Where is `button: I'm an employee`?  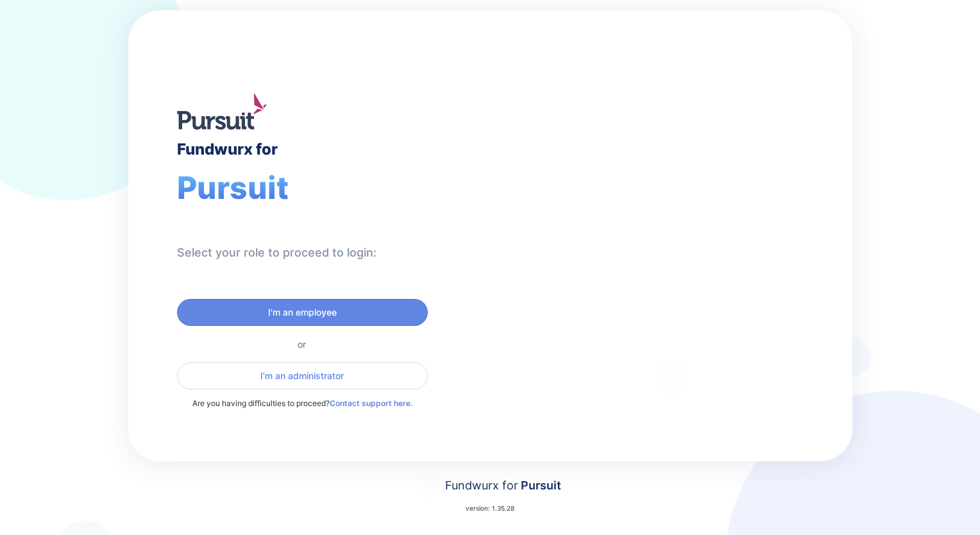
button: I'm an employee is located at coordinates (302, 313).